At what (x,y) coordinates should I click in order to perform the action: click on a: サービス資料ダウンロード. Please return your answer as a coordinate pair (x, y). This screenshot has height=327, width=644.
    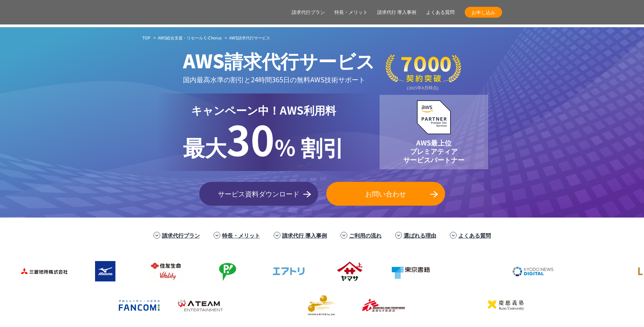
    Looking at the image, I should click on (259, 193).